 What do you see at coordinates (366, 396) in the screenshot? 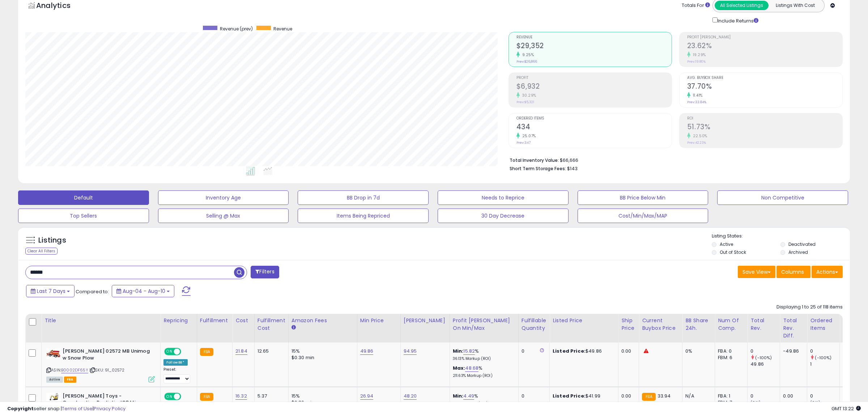
I see `a: 26.94` at bounding box center [366, 396].